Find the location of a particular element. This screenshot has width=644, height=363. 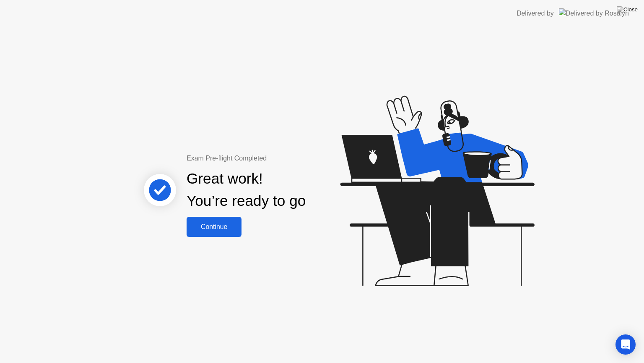

div: Delivered by is located at coordinates (535, 13).